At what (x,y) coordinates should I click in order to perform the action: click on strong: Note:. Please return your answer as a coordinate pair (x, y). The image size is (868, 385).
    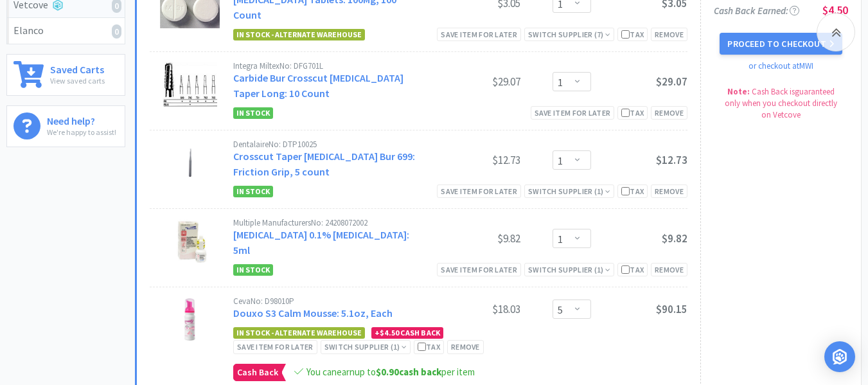
    Looking at the image, I should click on (738, 91).